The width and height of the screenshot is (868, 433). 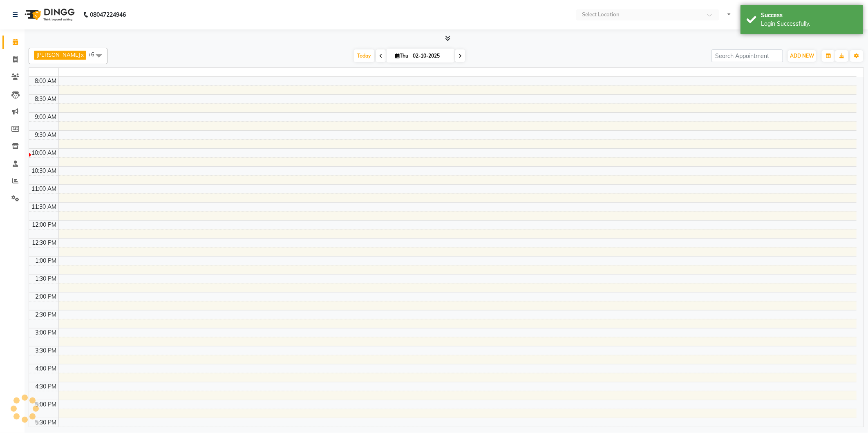 I want to click on div: 11:00 AM, so click(x=44, y=189).